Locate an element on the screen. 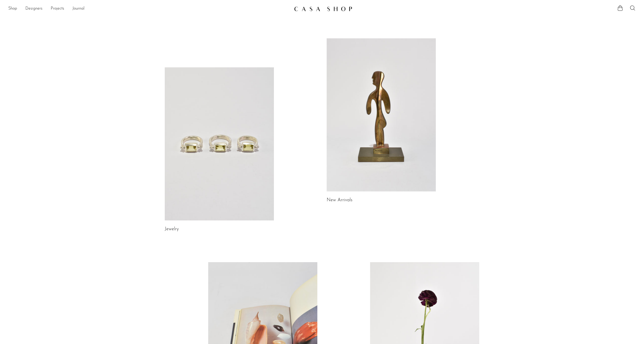 The height and width of the screenshot is (344, 644). nav: Desktop navigation is located at coordinates (149, 9).